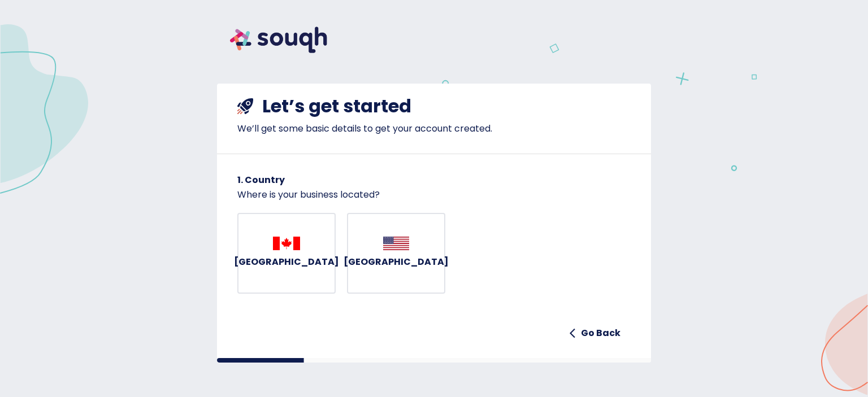 This screenshot has height=397, width=868. What do you see at coordinates (434, 180) in the screenshot?
I see `h6: 1. Country` at bounding box center [434, 180].